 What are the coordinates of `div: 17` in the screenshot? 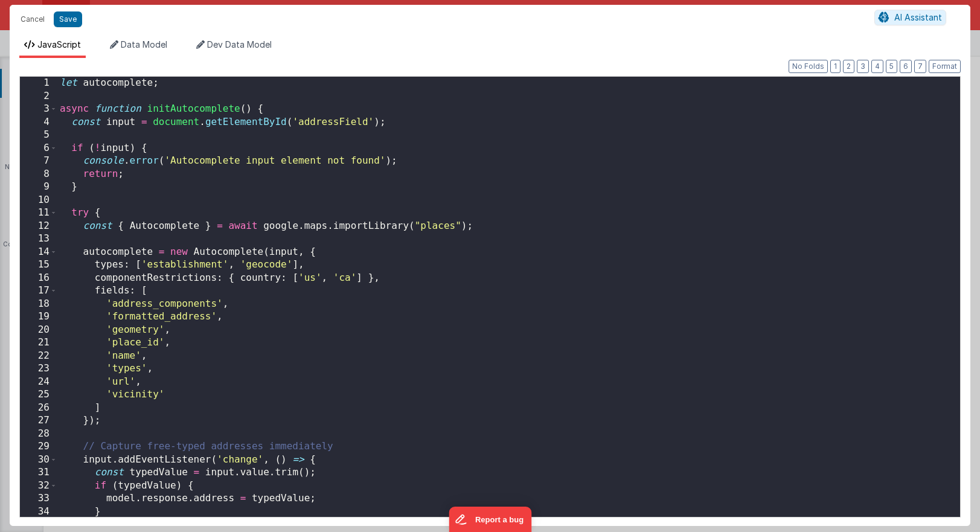 It's located at (38, 291).